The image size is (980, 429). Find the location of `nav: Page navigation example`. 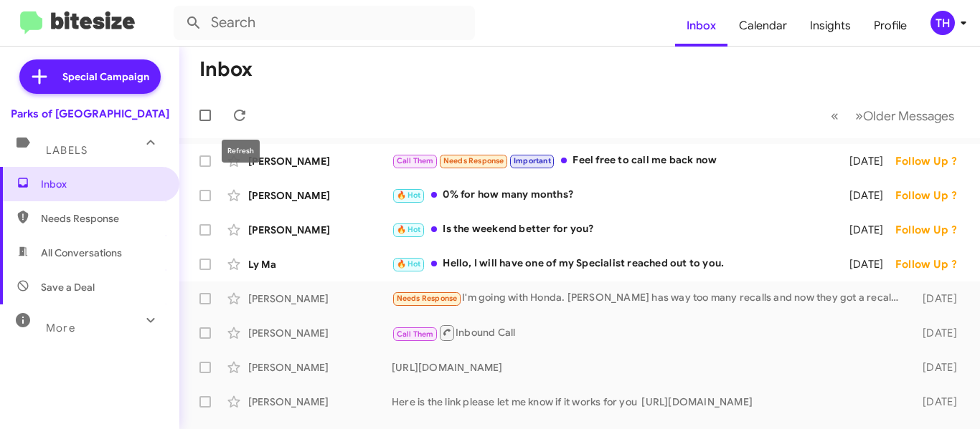

nav: Page navigation example is located at coordinates (892, 115).